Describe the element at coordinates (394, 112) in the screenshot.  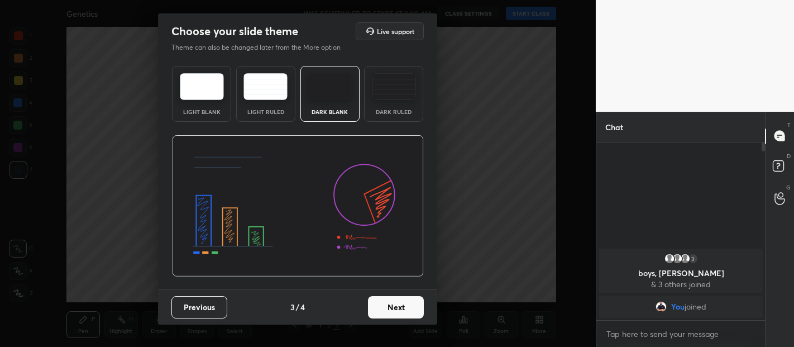
I see `div: Dark Ruled` at that location.